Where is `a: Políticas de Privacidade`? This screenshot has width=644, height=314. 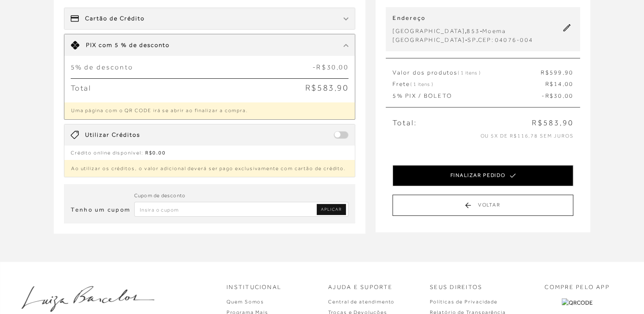
a: Políticas de Privacidade is located at coordinates (464, 302).